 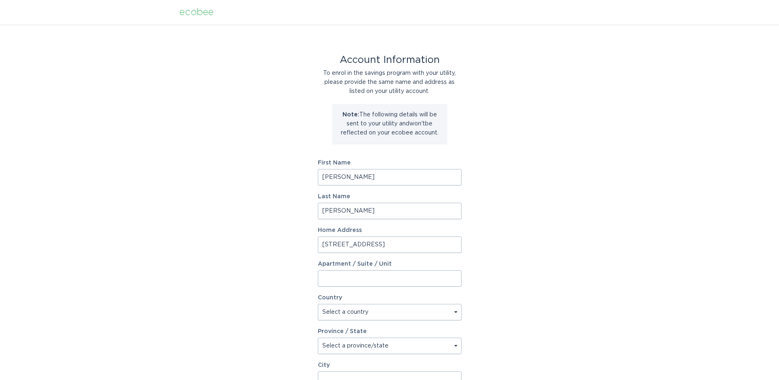 What do you see at coordinates (390, 196) in the screenshot?
I see `label: Last Name` at bounding box center [390, 196].